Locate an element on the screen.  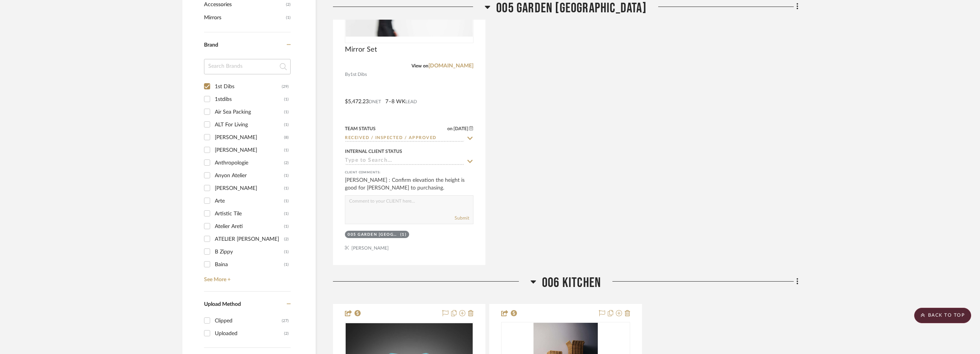
span: View on is located at coordinates (420, 66).